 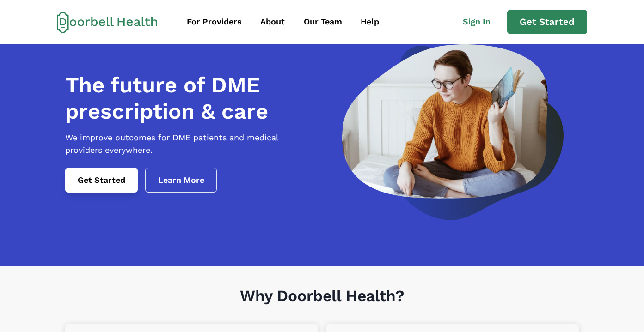 I want to click on a: Sign In, so click(x=481, y=22).